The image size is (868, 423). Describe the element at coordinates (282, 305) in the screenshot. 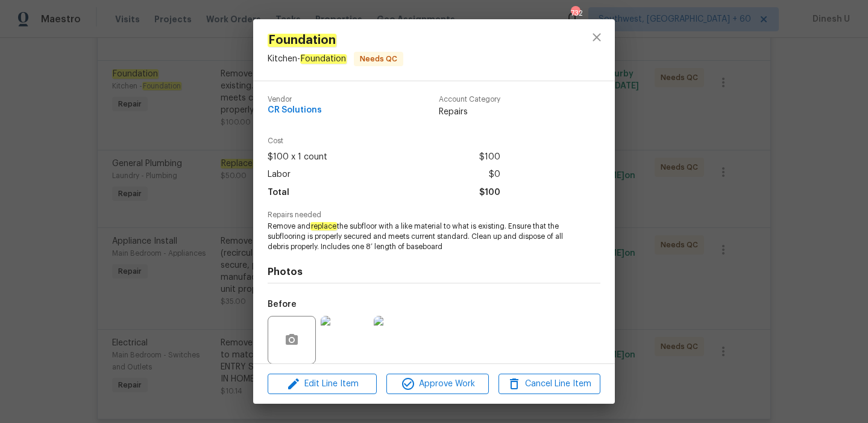

I see `h5: Before` at that location.